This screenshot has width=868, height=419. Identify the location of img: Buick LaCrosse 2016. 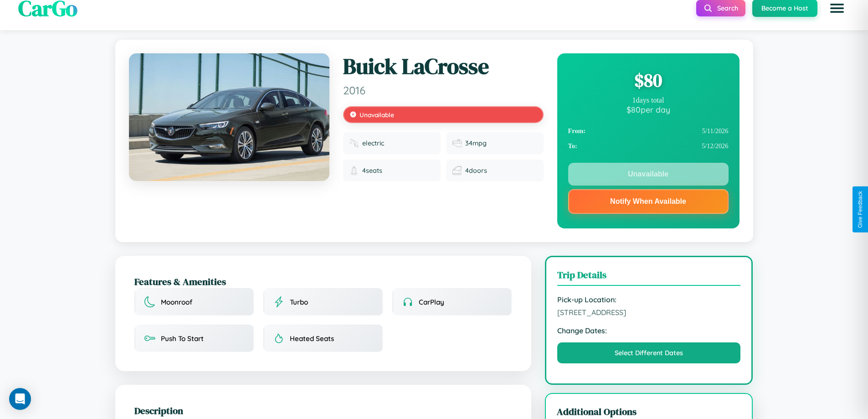
(229, 117).